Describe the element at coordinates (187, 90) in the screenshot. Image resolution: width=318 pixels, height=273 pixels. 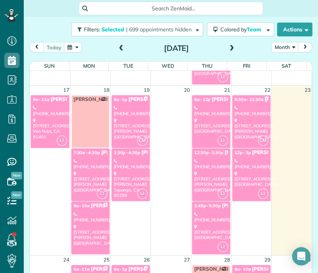
I see `a: 20` at that location.